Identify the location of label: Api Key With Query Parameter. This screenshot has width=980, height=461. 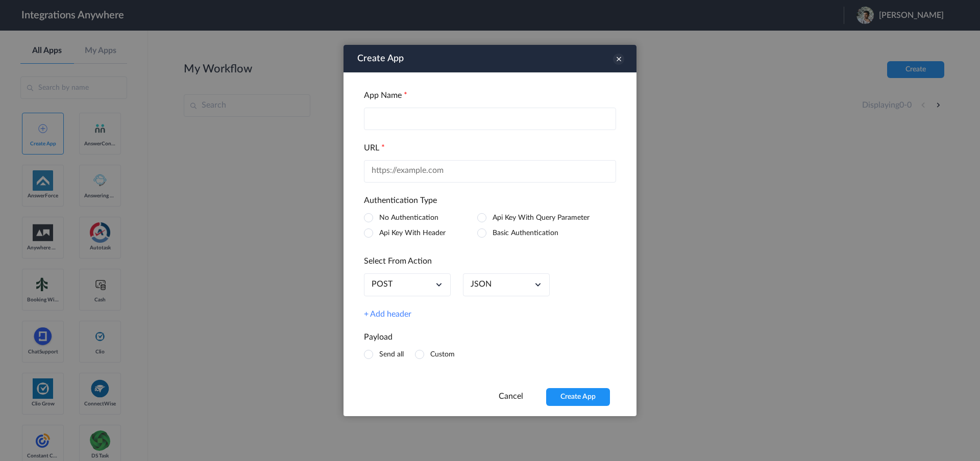
(541, 218).